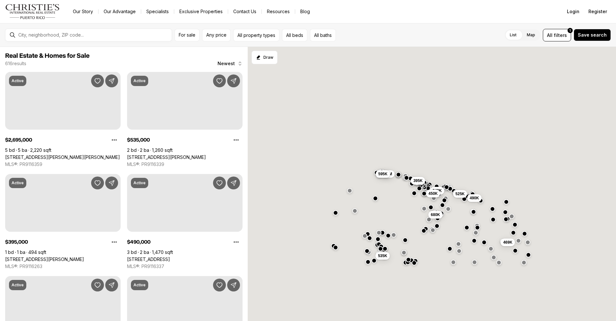  I want to click on span: All, so click(549, 35).